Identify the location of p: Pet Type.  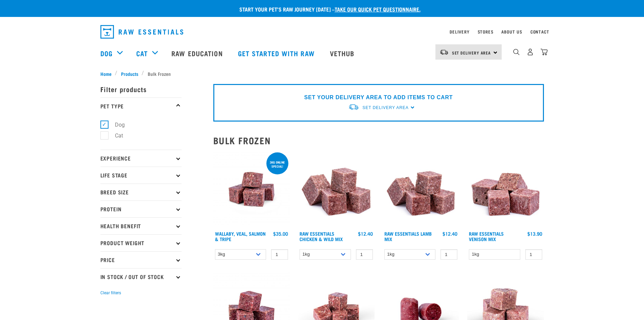
(141, 106).